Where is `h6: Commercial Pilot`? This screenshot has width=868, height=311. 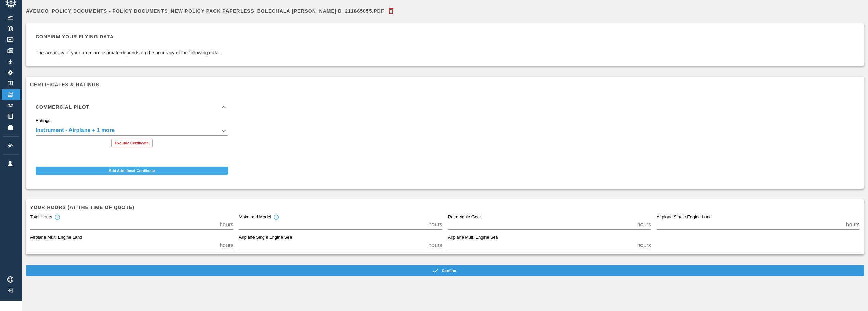
h6: Commercial Pilot is located at coordinates (62, 107).